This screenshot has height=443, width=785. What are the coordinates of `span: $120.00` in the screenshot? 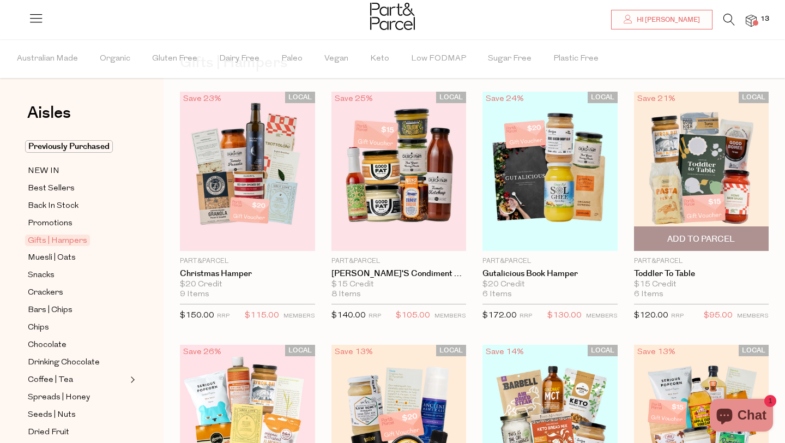 It's located at (651, 315).